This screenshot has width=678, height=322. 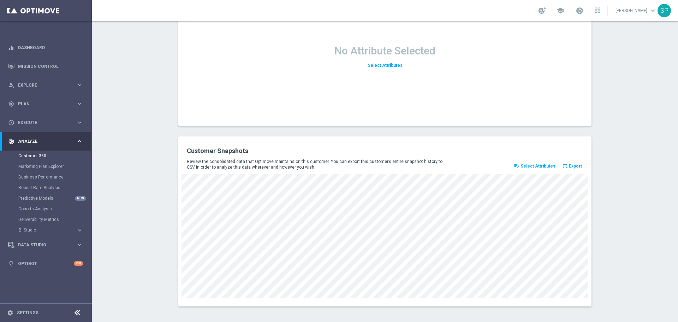 What do you see at coordinates (46, 48) in the screenshot?
I see `button: equalizer Dashboard` at bounding box center [46, 48].